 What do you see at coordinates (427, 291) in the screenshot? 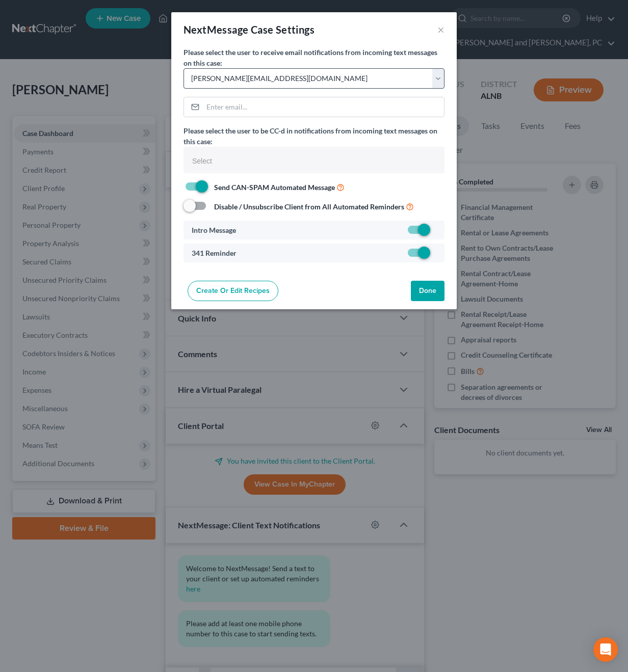
I see `button: Done` at bounding box center [427, 291].